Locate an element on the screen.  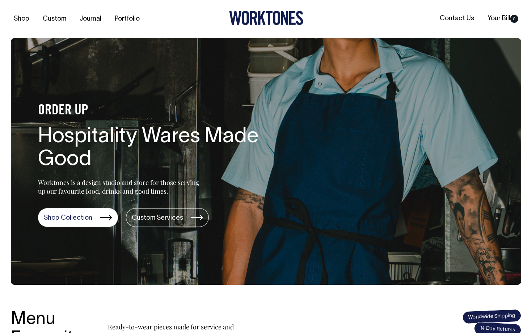
a: Shop Collection is located at coordinates (78, 217).